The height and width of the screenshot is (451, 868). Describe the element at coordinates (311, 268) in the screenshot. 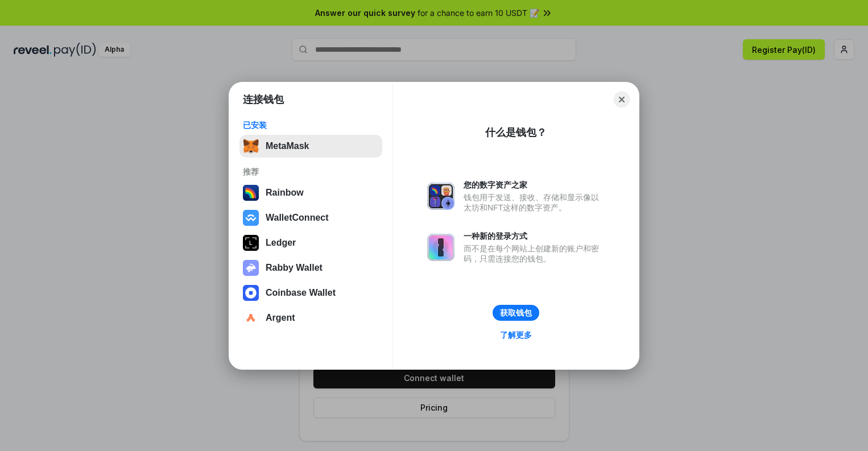

I see `button: Rabby Wallet` at that location.